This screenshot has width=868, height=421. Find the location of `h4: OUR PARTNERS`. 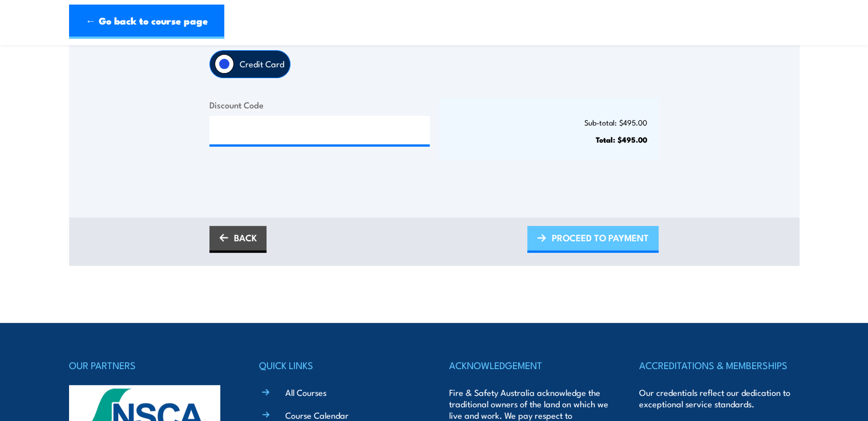

h4: OUR PARTNERS is located at coordinates (149, 365).